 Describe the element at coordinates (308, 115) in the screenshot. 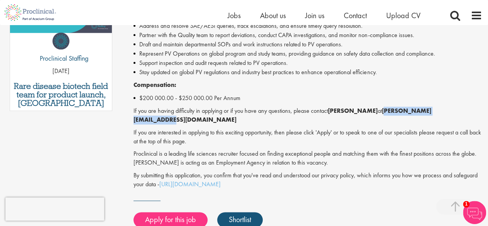

I see `p: If you are having difficulty in applying or if you have any questions, please contact at` at that location.